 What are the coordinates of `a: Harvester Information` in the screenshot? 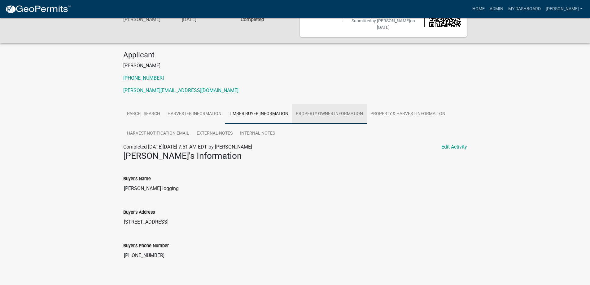 It's located at (195, 114).